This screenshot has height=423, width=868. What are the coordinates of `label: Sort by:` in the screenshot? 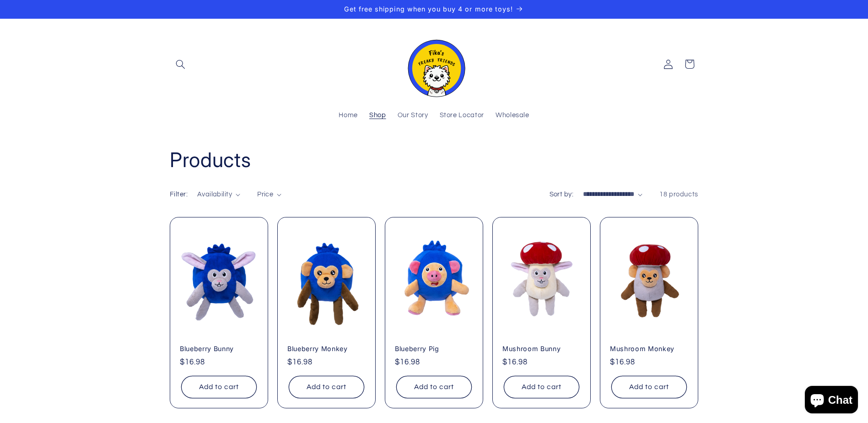 It's located at (562, 194).